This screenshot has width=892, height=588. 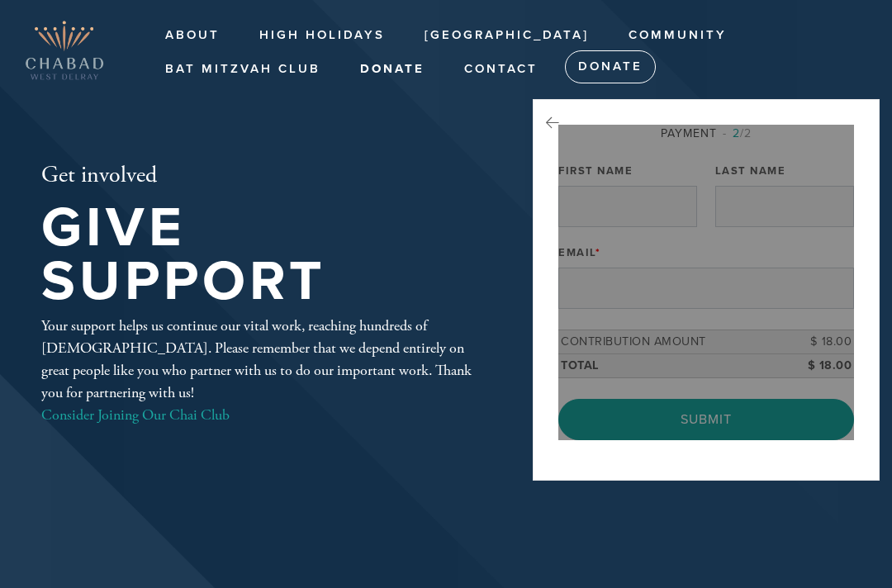 What do you see at coordinates (243, 69) in the screenshot?
I see `a: Bat Mitzvah Club` at bounding box center [243, 69].